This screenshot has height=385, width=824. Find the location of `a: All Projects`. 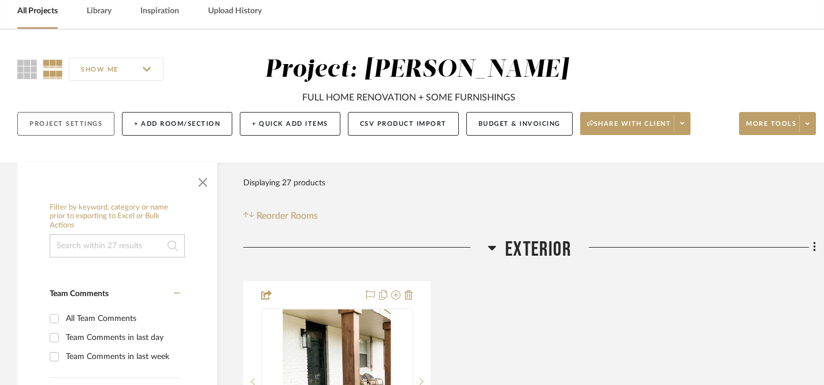

a: All Projects is located at coordinates (38, 11).